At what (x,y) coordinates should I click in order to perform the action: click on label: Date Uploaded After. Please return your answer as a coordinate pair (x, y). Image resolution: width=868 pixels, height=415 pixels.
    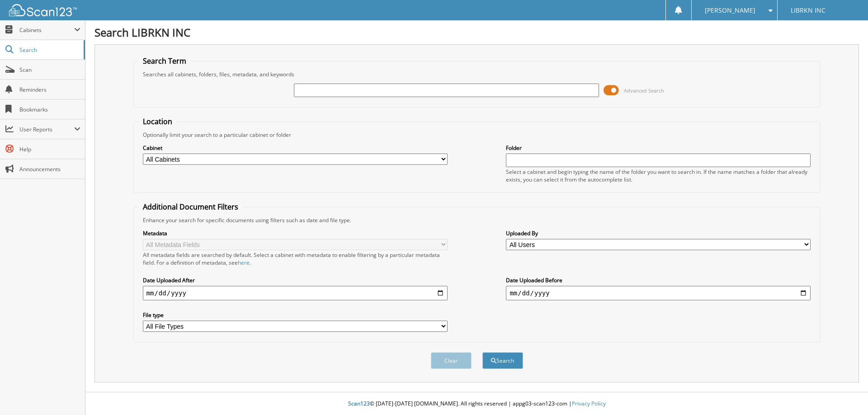
    Looking at the image, I should click on (295, 280).